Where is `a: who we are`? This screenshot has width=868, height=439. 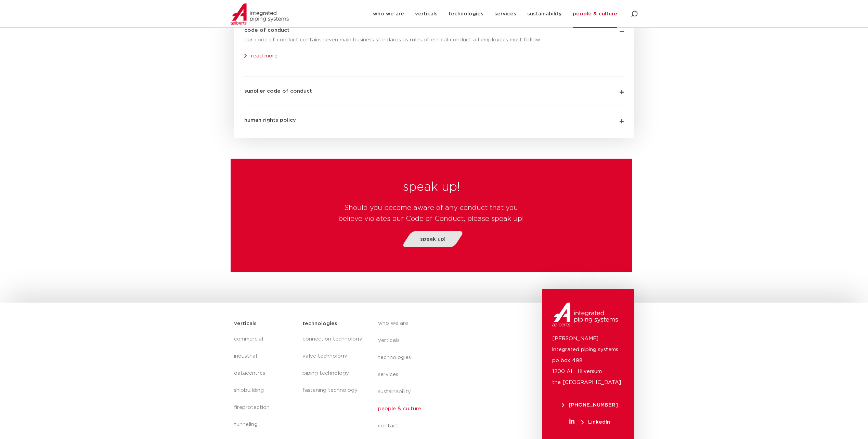 a: who we are is located at coordinates (440, 324).